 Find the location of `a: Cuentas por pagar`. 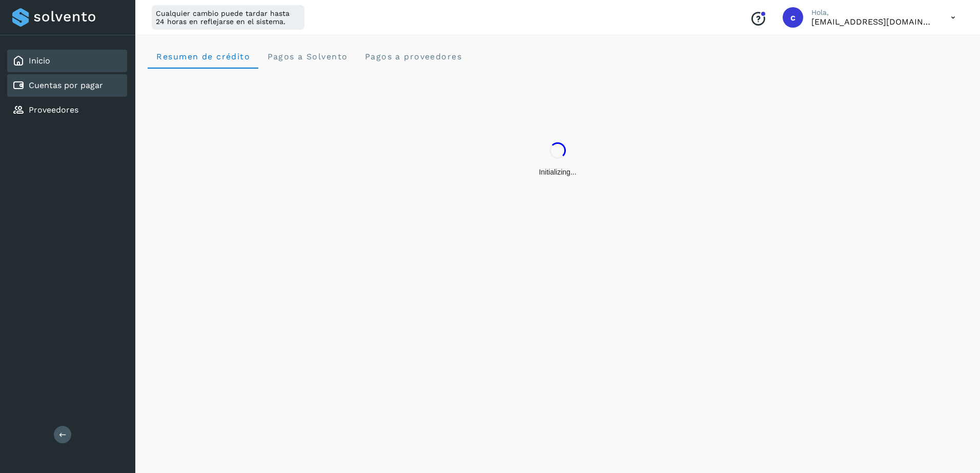

a: Cuentas por pagar is located at coordinates (66, 85).